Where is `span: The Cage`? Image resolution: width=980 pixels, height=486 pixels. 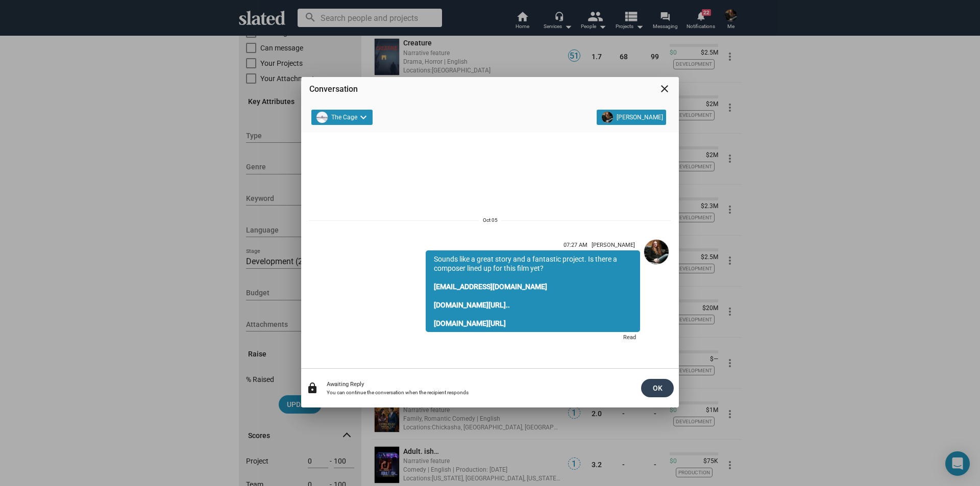 span: The Cage is located at coordinates (345, 118).